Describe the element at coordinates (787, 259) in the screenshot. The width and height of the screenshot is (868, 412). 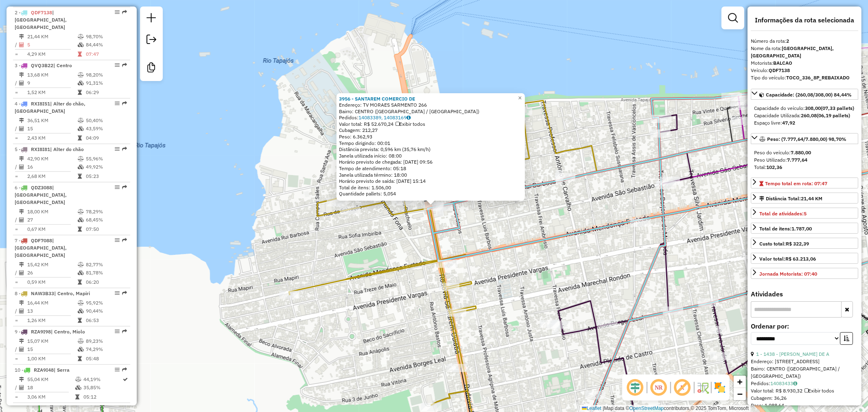
I see `div: Valor total:` at that location.